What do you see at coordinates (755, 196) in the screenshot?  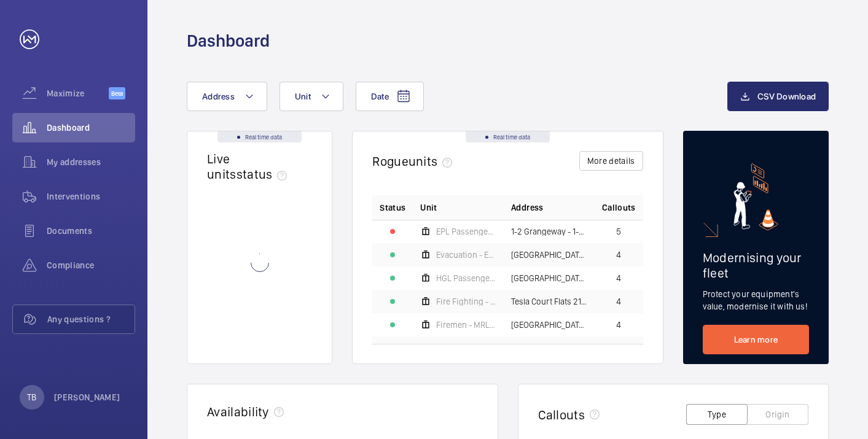 I see `img: marketing-card.svg` at bounding box center [755, 196].